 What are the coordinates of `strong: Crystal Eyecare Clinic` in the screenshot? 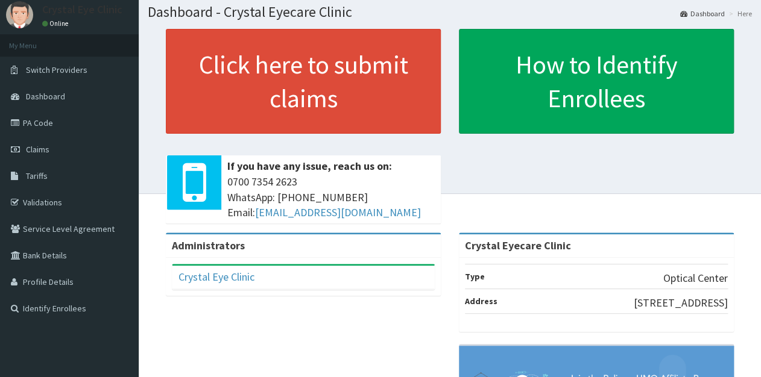 It's located at (518, 245).